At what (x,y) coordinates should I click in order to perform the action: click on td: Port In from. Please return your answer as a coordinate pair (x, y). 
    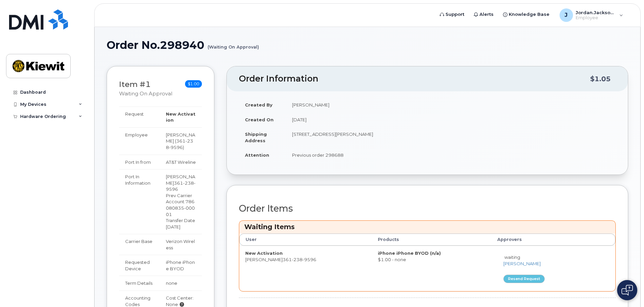
    Looking at the image, I should click on (139, 162).